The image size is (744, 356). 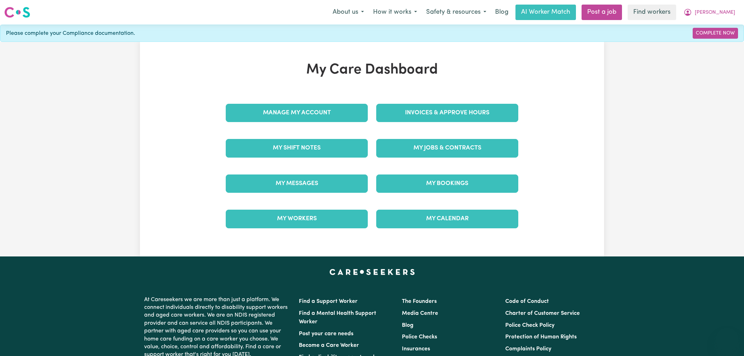 I want to click on a: My Bookings, so click(x=447, y=184).